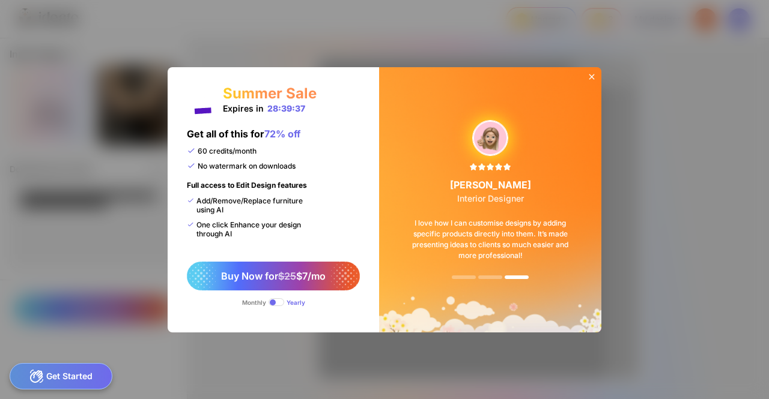  What do you see at coordinates (247, 189) in the screenshot?
I see `div: Full access to Edit Design features` at bounding box center [247, 189].